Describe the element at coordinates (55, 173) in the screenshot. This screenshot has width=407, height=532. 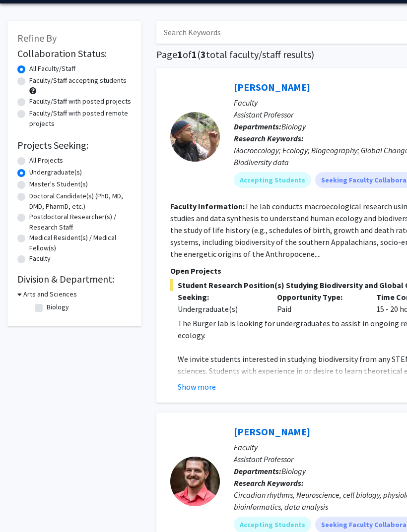
I see `label: Undergraduate(s)` at that location.